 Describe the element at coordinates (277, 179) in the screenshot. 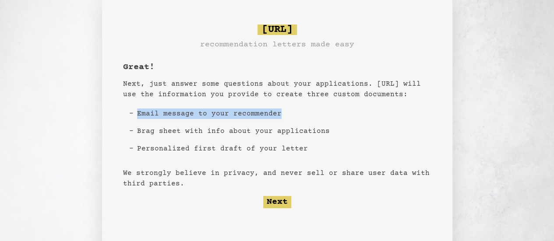

I see `p: We strongly believe in privacy, and never sell or share user data with third parties.` at that location.